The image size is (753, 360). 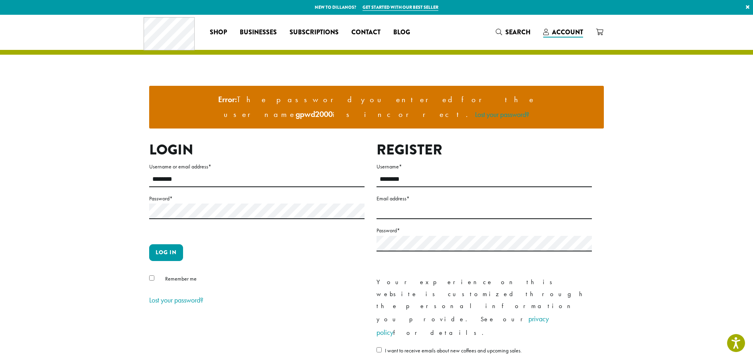 I want to click on a: privacy policy, so click(x=463, y=325).